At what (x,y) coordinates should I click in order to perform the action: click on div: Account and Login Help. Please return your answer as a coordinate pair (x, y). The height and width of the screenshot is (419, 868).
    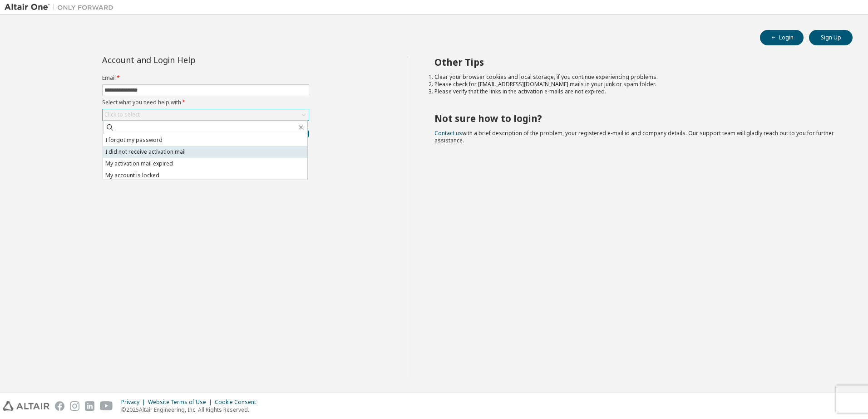
    Looking at the image, I should click on (185, 60).